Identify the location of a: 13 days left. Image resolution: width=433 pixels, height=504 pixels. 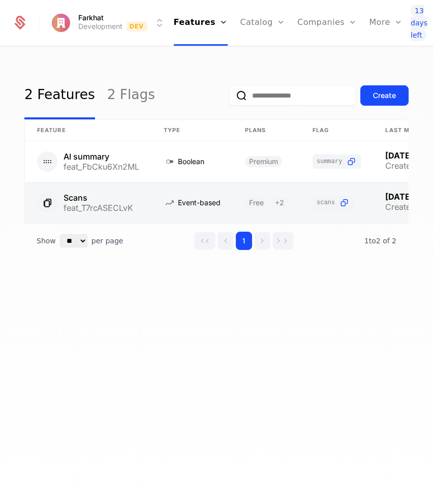
(420, 23).